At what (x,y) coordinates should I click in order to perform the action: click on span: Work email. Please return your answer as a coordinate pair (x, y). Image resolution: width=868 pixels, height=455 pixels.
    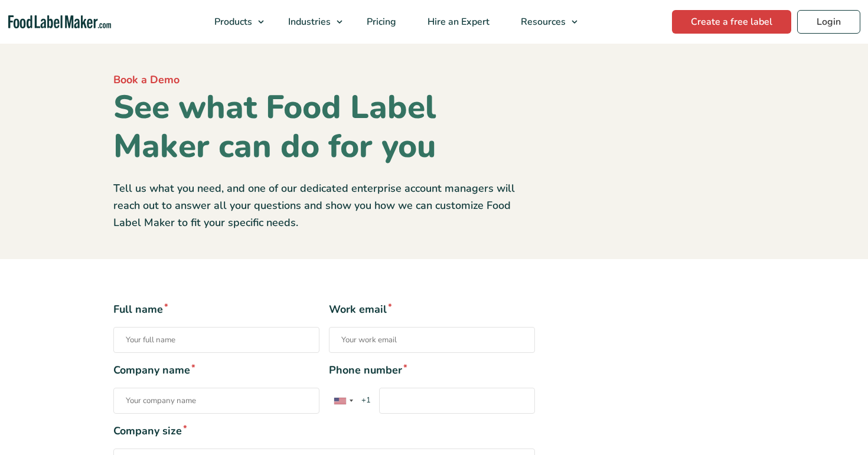
    Looking at the image, I should click on (431, 309).